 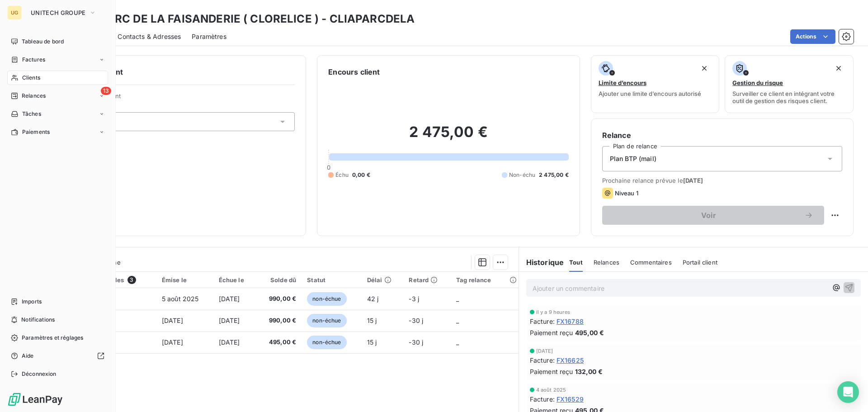 I want to click on button: Gestion du risqueSurveiller ce client en intégrant votre outil de gestion des risques client., so click(x=789, y=84).